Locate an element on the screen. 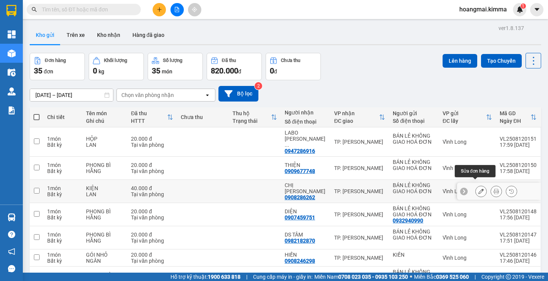  div: HỘP is located at coordinates (105, 139).